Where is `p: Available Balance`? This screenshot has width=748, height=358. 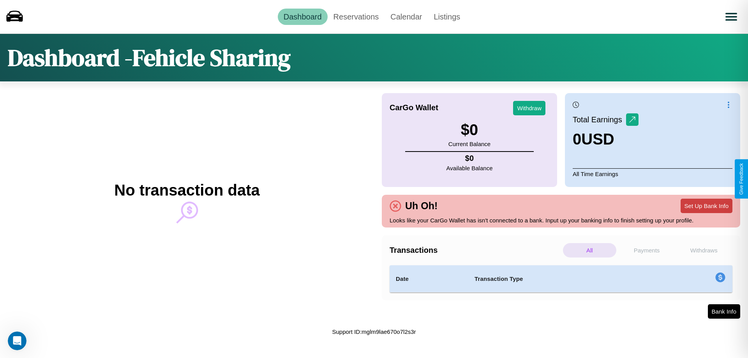 p: Available Balance is located at coordinates (469, 168).